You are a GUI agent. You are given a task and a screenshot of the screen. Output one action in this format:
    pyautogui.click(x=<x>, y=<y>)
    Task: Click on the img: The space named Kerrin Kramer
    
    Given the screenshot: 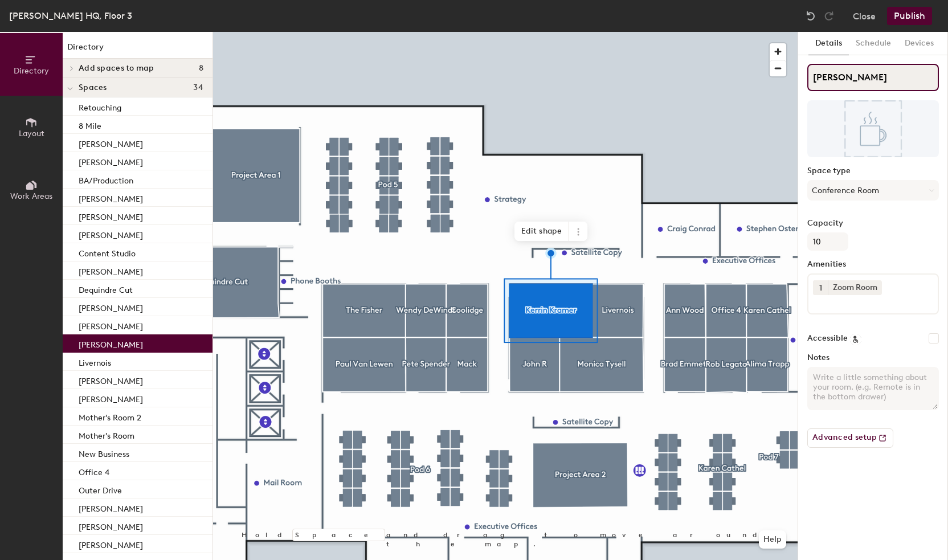 What is the action you would take?
    pyautogui.click(x=873, y=129)
    